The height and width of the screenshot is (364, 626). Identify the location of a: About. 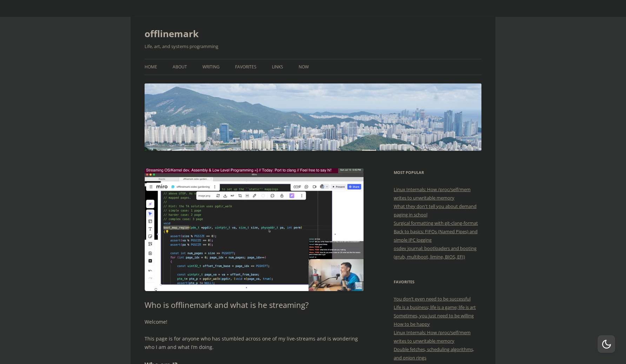
(180, 67).